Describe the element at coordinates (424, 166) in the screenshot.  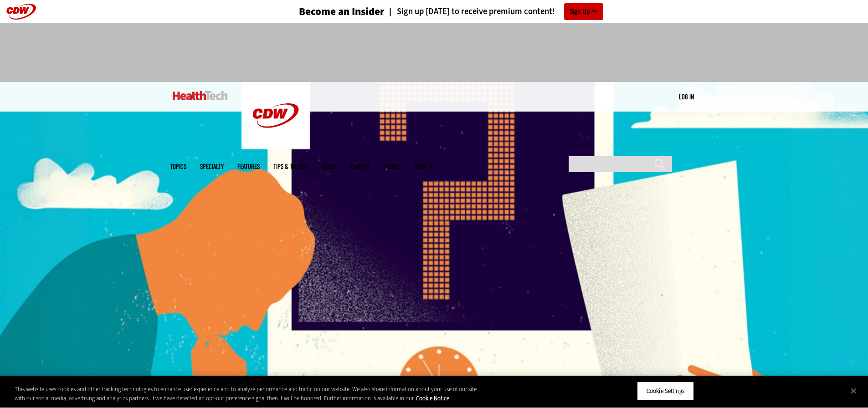
I see `span: More` at that location.